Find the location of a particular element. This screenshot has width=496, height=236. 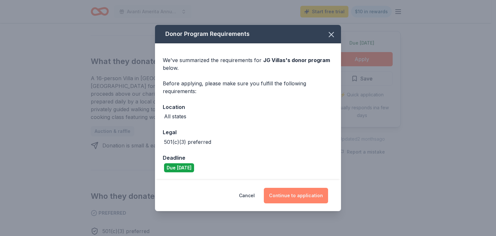

div: We've summarized the requirements for below. is located at coordinates (248, 64).